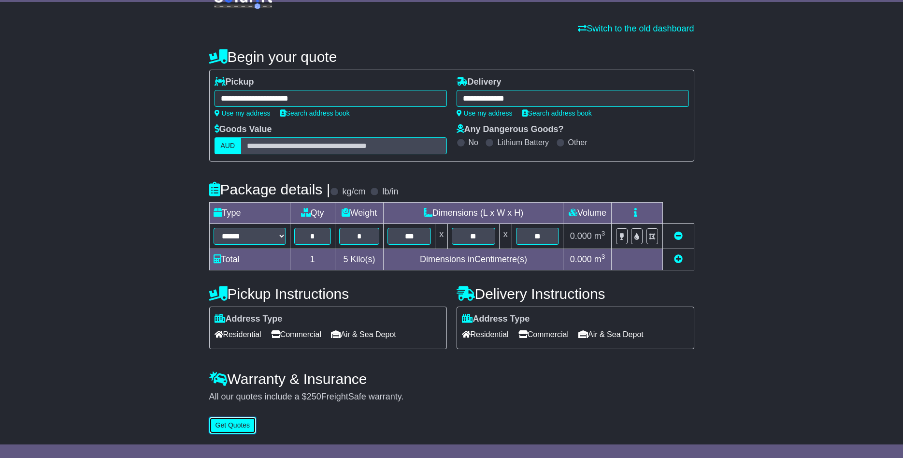 Image resolution: width=903 pixels, height=458 pixels. Describe the element at coordinates (249, 213) in the screenshot. I see `td: Type` at that location.